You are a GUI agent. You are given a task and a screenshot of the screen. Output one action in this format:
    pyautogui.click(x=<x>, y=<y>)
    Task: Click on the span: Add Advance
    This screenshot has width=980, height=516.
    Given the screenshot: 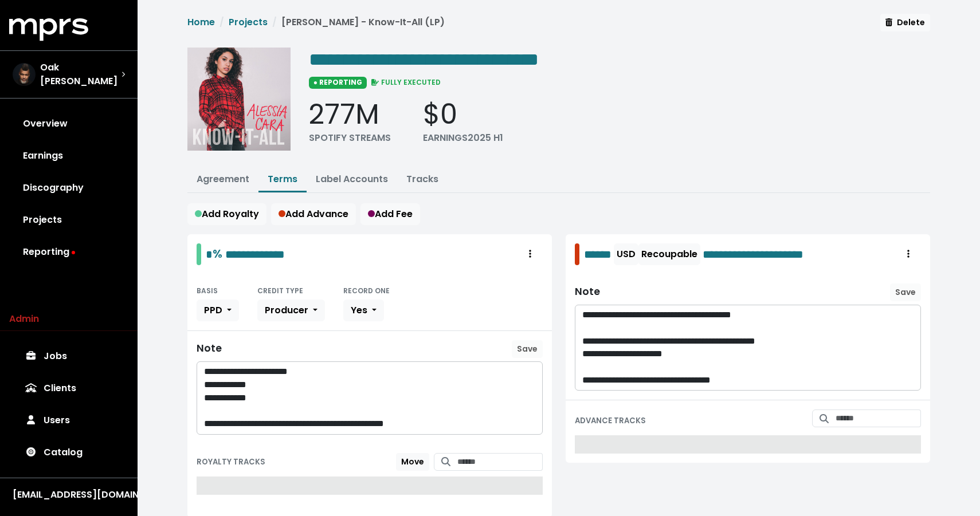 What is the action you would take?
    pyautogui.click(x=313, y=214)
    